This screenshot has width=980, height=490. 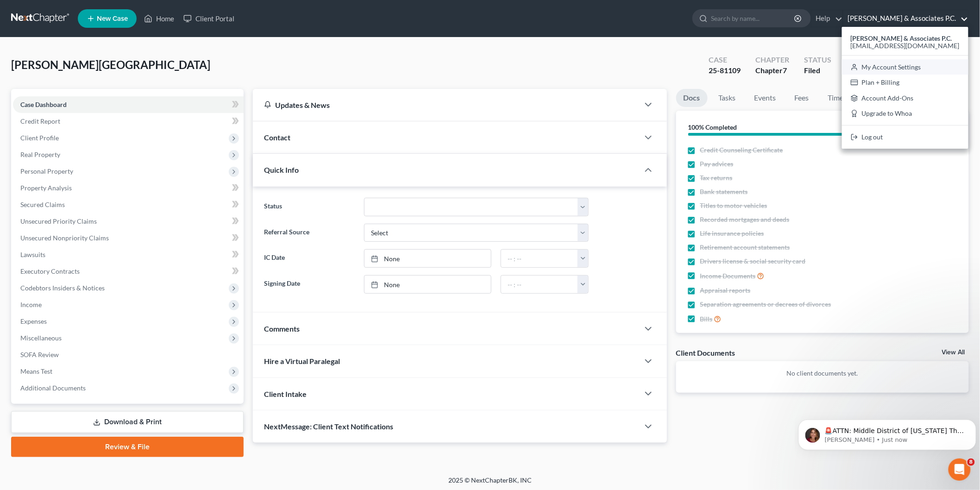 I want to click on span: Tax returns, so click(x=716, y=178).